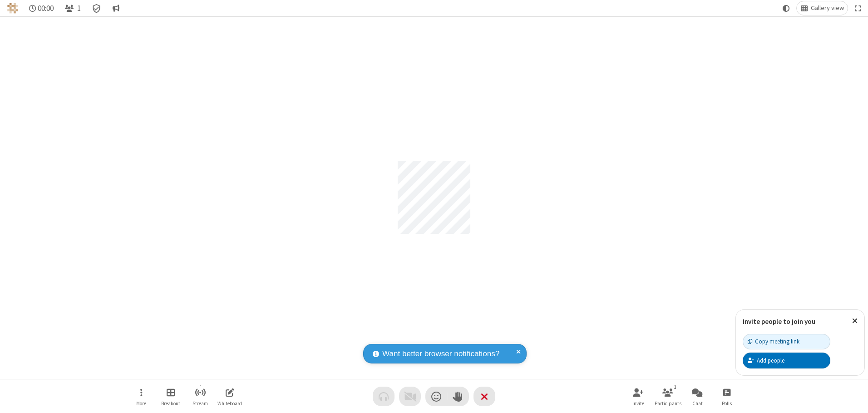  Describe the element at coordinates (787, 360) in the screenshot. I see `button: Add people` at that location.